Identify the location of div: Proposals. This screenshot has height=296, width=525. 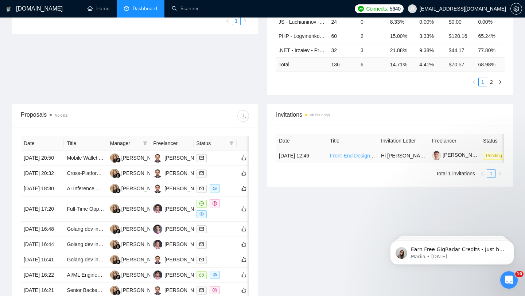
(78, 116).